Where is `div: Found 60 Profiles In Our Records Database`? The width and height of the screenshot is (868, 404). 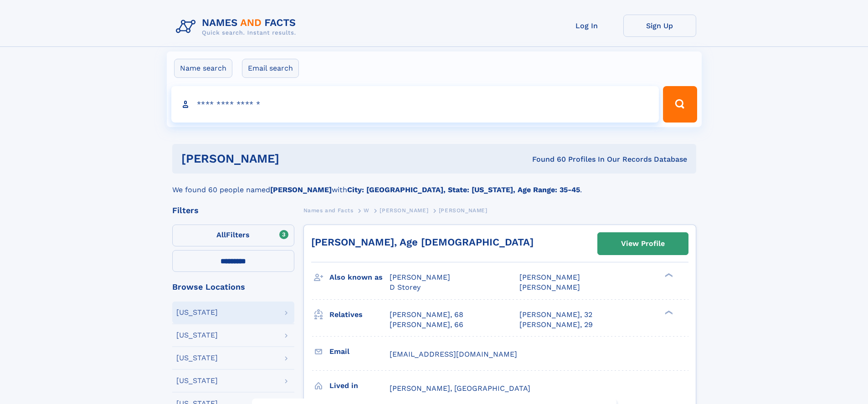
div: Found 60 Profiles In Our Records Database is located at coordinates (546, 159).